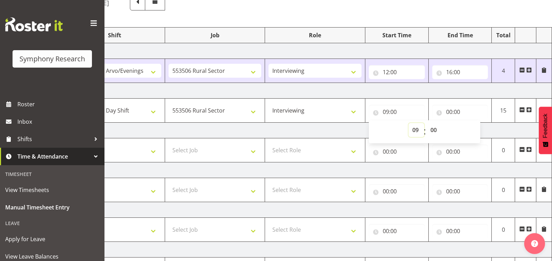  What do you see at coordinates (396, 35) in the screenshot?
I see `div: Start Time` at bounding box center [396, 35].